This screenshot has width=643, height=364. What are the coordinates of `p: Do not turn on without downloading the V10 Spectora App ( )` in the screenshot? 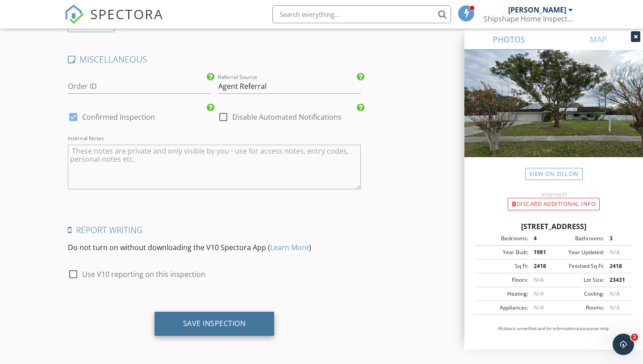 It's located at (214, 247).